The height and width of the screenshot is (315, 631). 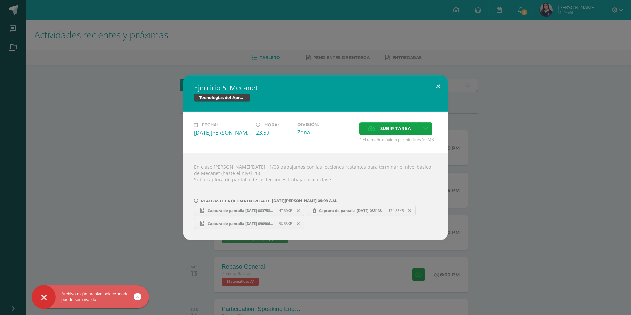 I want to click on span: 174.85KB, so click(x=396, y=210).